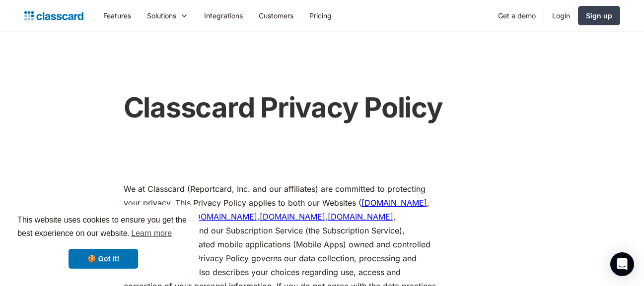 The height and width of the screenshot is (286, 644). What do you see at coordinates (53, 16) in the screenshot?
I see `a: home` at bounding box center [53, 16].